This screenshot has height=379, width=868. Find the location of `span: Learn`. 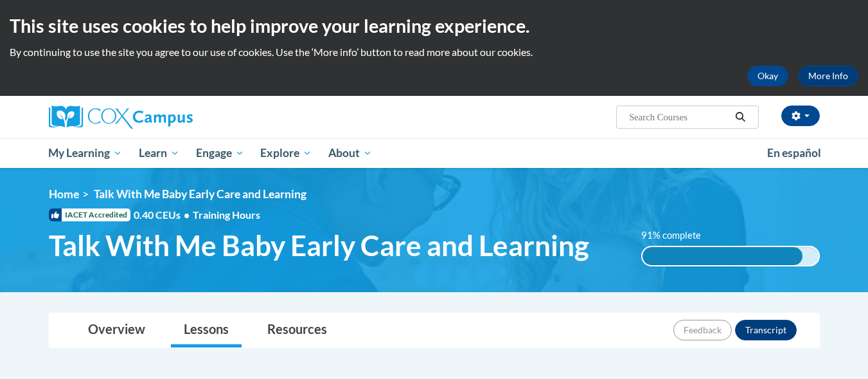

span: Learn is located at coordinates (159, 153).